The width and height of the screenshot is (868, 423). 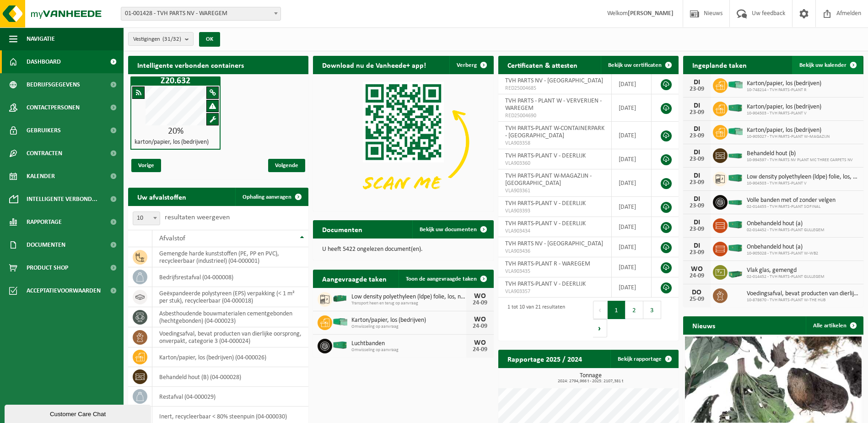 I want to click on span: Afvalstof, so click(x=172, y=239).